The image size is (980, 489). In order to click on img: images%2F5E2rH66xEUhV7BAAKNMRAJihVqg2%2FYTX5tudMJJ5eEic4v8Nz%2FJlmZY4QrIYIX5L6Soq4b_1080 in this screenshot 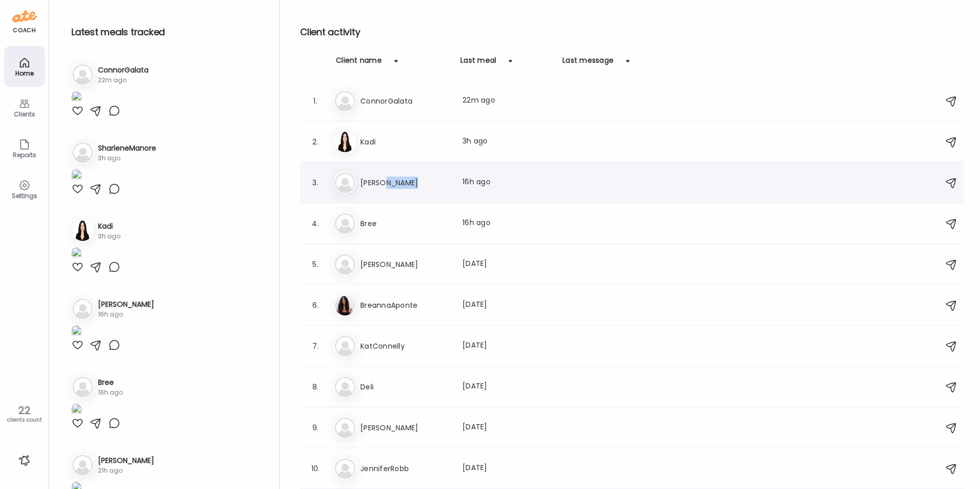, I will do `click(77, 253)`.